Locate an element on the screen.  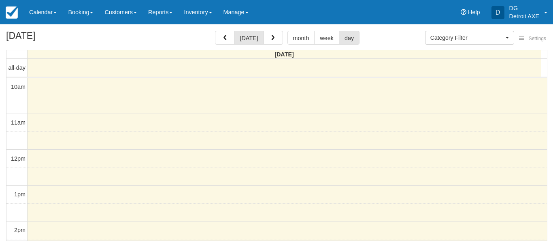
span: Category Filter is located at coordinates (467, 38).